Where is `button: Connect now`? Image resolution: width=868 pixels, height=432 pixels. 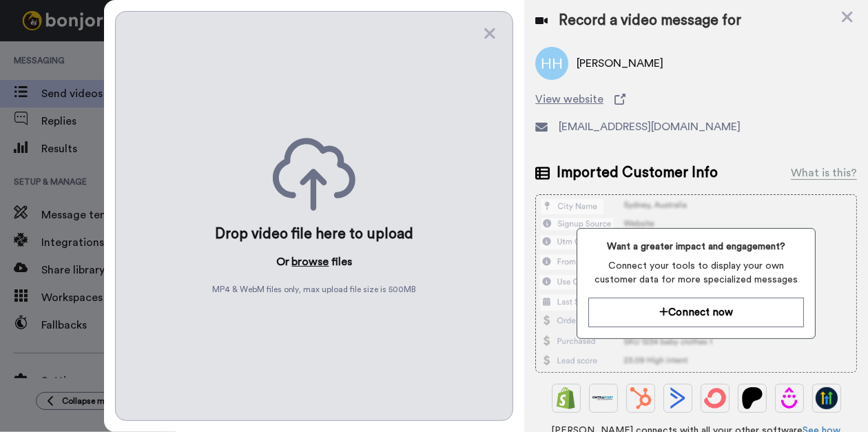 button: Connect now is located at coordinates (696, 312).